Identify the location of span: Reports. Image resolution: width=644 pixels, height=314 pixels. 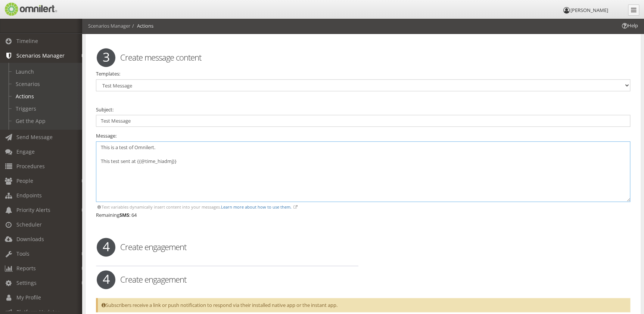
(26, 268).